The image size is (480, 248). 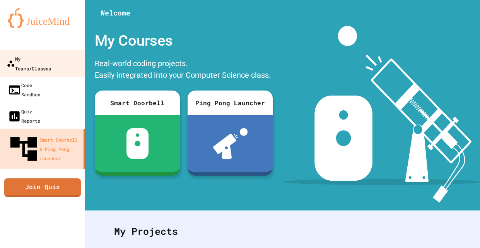 I want to click on div: My Teams/Classes, so click(x=29, y=63).